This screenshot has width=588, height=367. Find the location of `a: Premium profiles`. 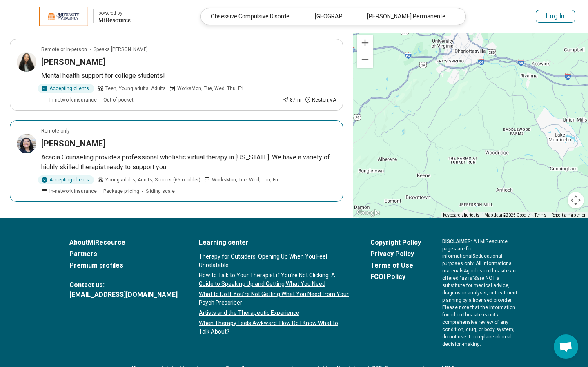

a: Premium profiles is located at coordinates (123, 266).